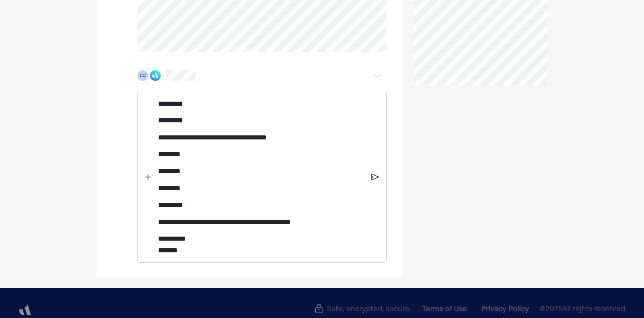 The width and height of the screenshot is (644, 318). What do you see at coordinates (261, 177) in the screenshot?
I see `div: Rich Text Editor. Editing area: main` at bounding box center [261, 177].